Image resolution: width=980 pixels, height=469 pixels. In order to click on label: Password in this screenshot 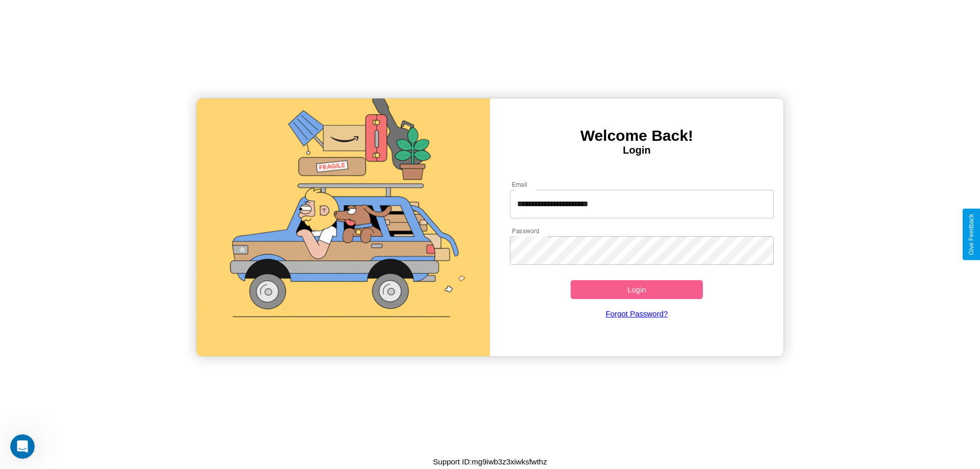, I will do `click(526, 230)`.